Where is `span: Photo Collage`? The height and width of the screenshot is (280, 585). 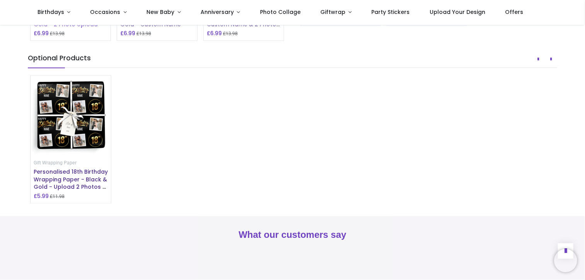
span: Photo Collage is located at coordinates (280, 12).